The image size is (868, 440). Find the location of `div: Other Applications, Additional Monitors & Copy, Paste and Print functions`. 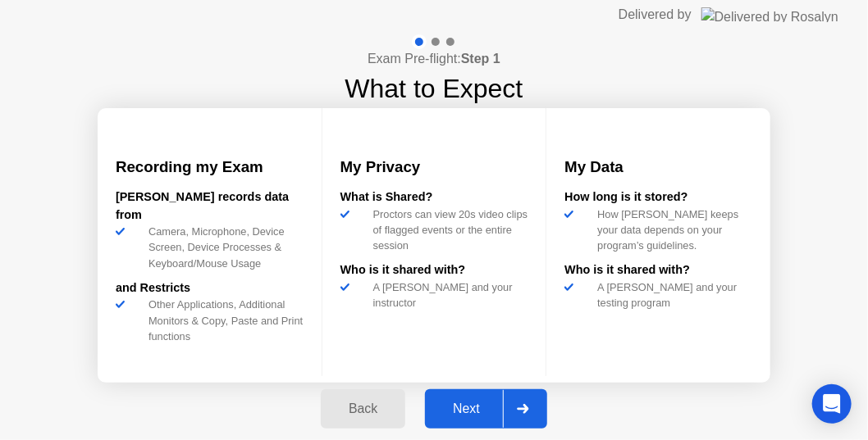

div: Other Applications, Additional Monitors & Copy, Paste and Print functions is located at coordinates (222, 321).